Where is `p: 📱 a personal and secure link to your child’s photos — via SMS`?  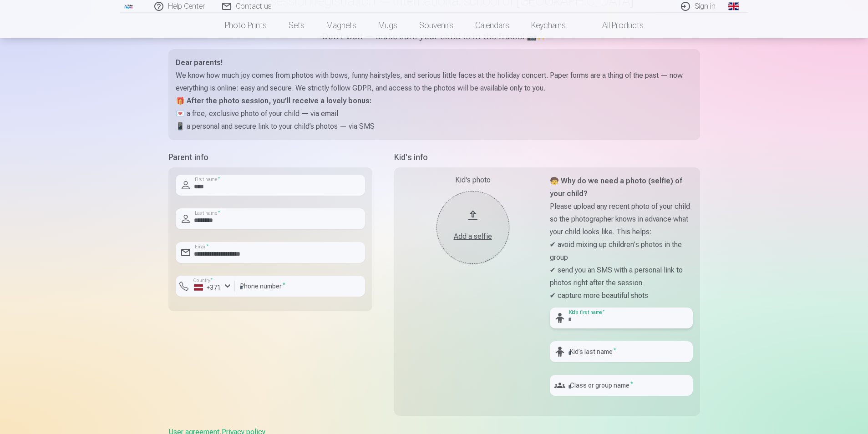
p: 📱 a personal and secure link to your child’s photos — via SMS is located at coordinates (434, 127).